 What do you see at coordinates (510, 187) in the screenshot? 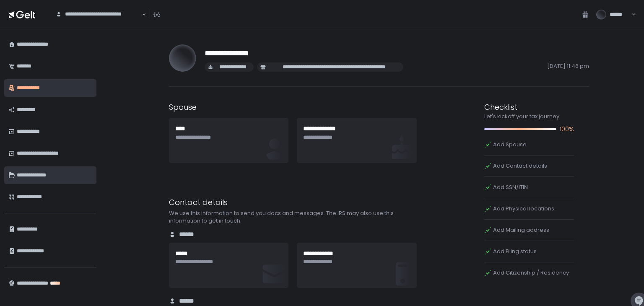
I see `span: Add SSN/ITIN` at bounding box center [510, 187].